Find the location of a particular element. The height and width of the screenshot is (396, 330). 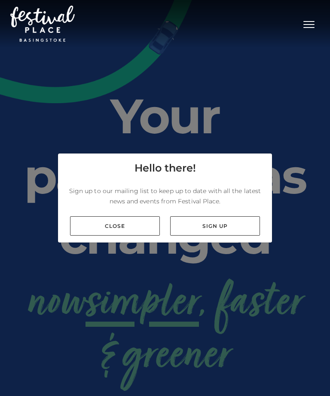

h4: Hello there! is located at coordinates (165, 168).